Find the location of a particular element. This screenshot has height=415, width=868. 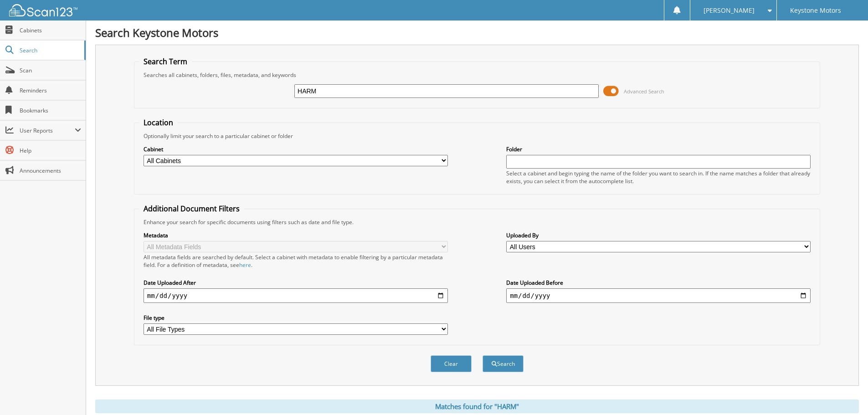

div: Matches found for "HARM" is located at coordinates (477, 406).